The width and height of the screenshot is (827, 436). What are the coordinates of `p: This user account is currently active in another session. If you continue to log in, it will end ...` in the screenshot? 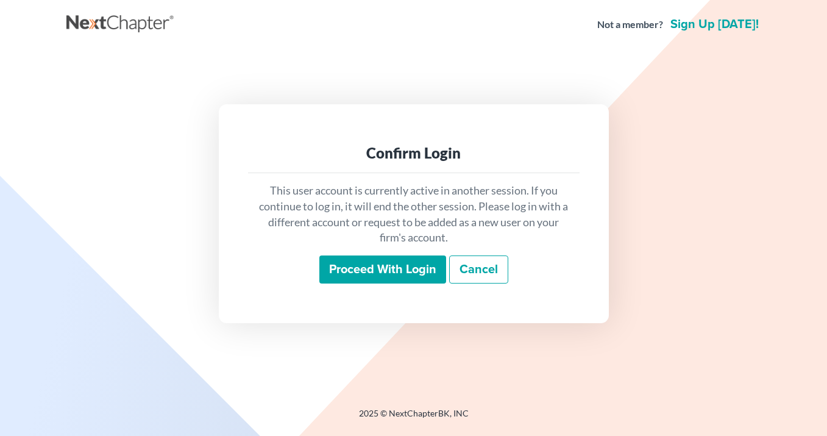 It's located at (414, 214).